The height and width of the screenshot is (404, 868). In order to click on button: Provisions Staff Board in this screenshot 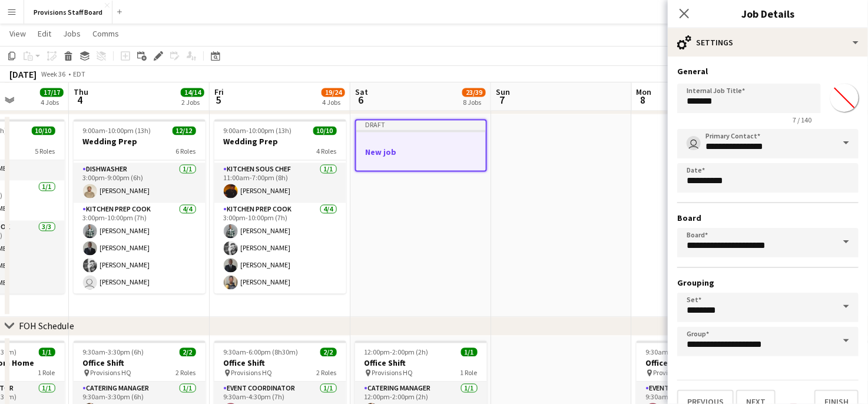, I will do `click(69, 12)`.